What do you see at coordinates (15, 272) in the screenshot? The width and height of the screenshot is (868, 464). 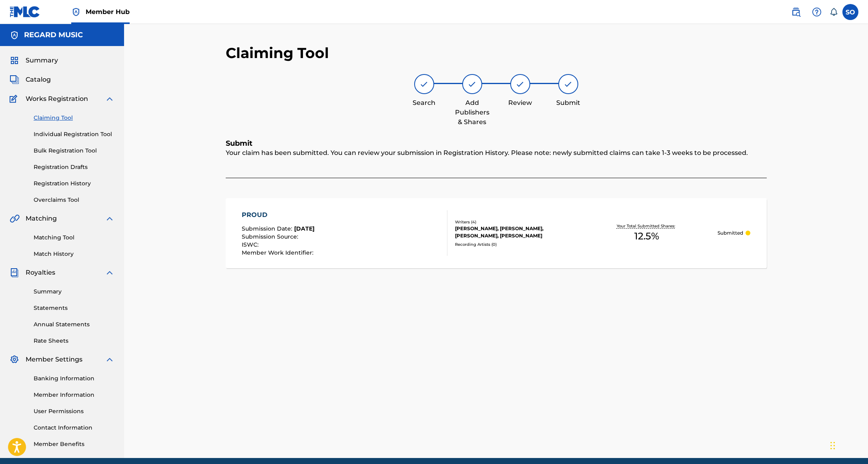 I see `img: Royalties` at bounding box center [15, 272].